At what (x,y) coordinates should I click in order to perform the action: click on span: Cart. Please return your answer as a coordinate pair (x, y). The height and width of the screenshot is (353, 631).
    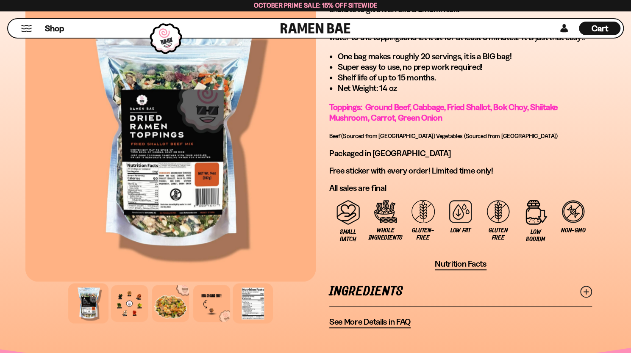
    Looking at the image, I should click on (600, 28).